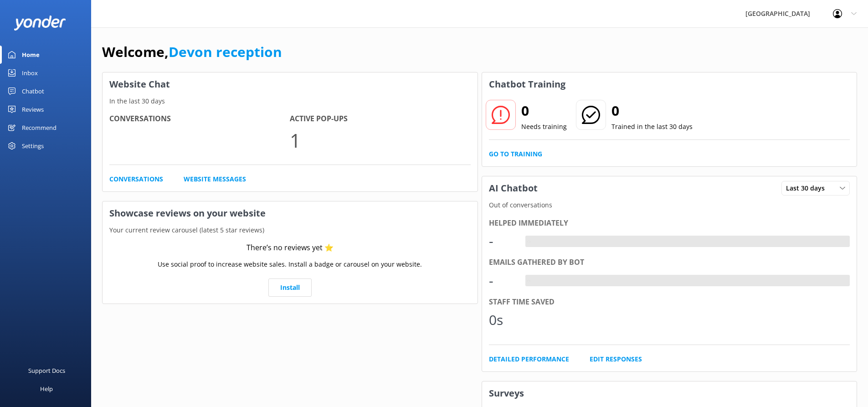 This screenshot has height=407, width=868. What do you see at coordinates (652, 127) in the screenshot?
I see `p: Trained in the last 30 days` at bounding box center [652, 127].